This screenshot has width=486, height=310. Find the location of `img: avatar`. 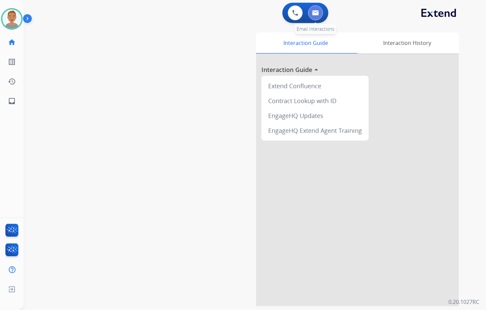

img: avatar is located at coordinates (12, 19).